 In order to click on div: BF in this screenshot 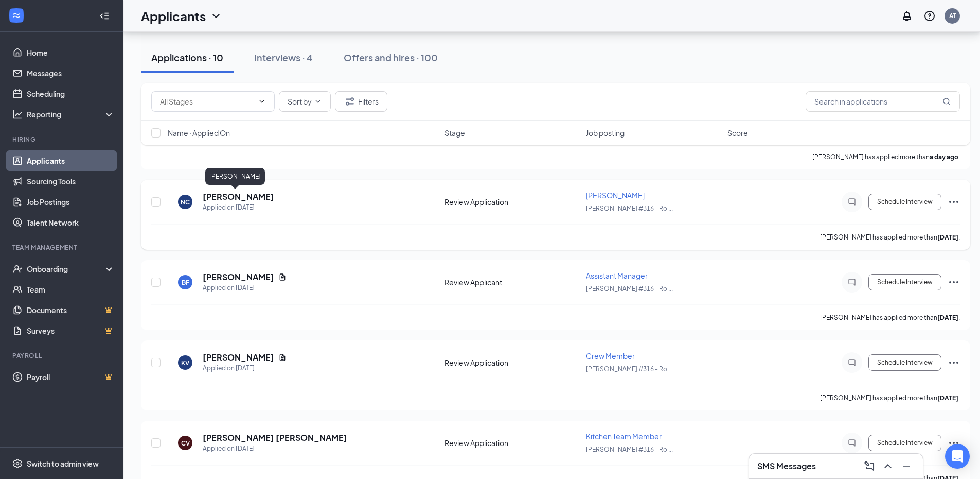, I will do `click(185, 282)`.